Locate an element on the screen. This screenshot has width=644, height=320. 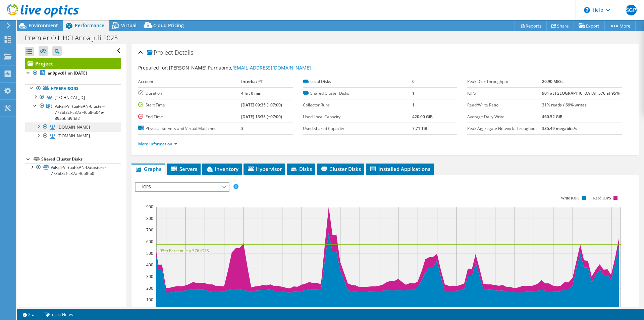
a: Project is located at coordinates (73, 63).